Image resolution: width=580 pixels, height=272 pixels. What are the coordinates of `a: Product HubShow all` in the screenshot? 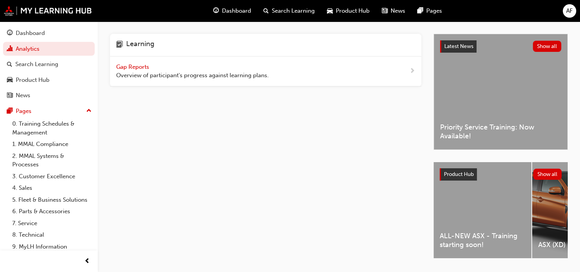 It's located at (501, 174).